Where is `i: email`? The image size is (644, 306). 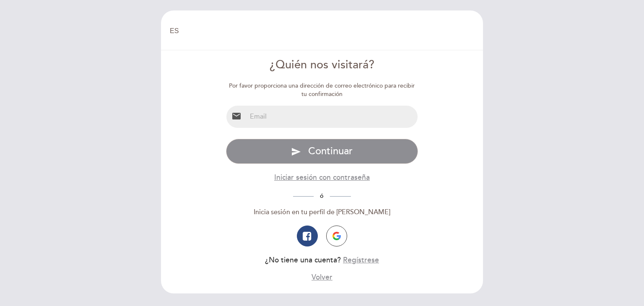
i: email is located at coordinates (236, 116).